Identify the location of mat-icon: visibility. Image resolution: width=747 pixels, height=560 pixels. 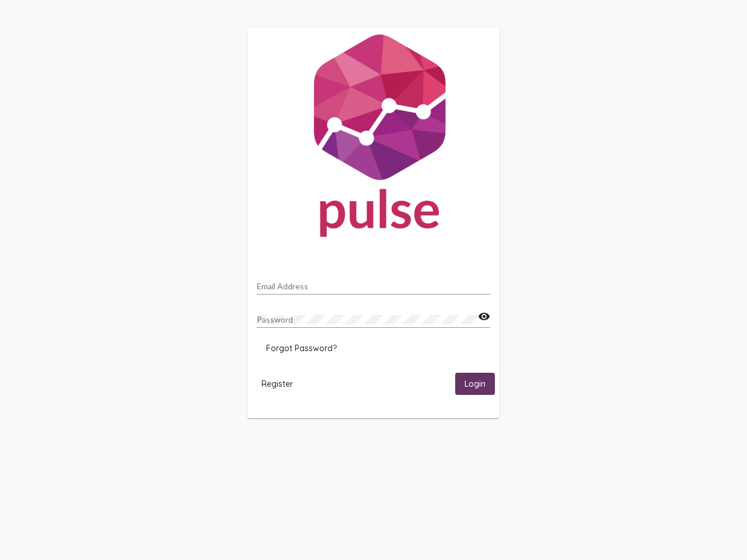
(484, 317).